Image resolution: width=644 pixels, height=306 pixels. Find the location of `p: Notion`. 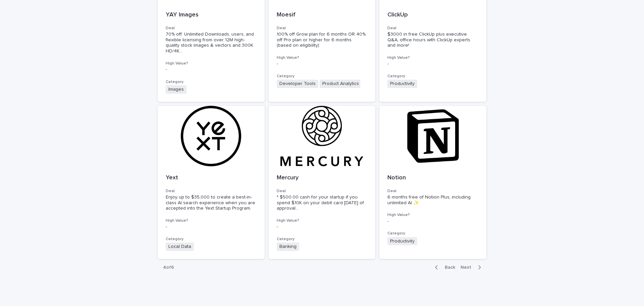

p: Notion is located at coordinates (433, 177).